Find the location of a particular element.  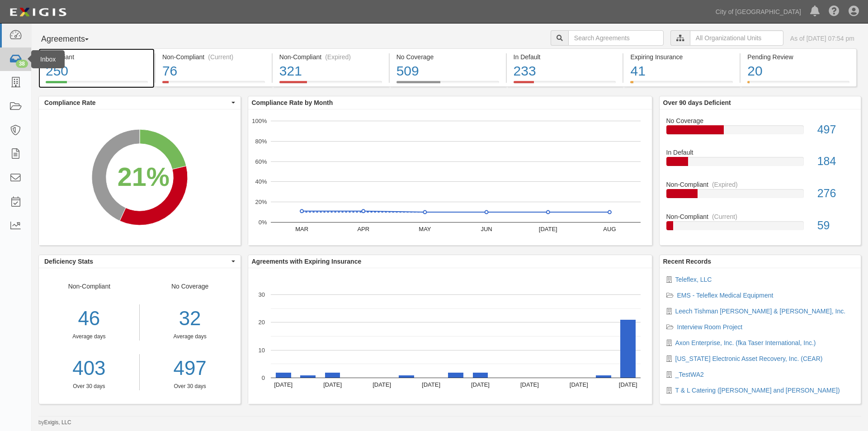

div: Expiring Insurance is located at coordinates (681, 57).